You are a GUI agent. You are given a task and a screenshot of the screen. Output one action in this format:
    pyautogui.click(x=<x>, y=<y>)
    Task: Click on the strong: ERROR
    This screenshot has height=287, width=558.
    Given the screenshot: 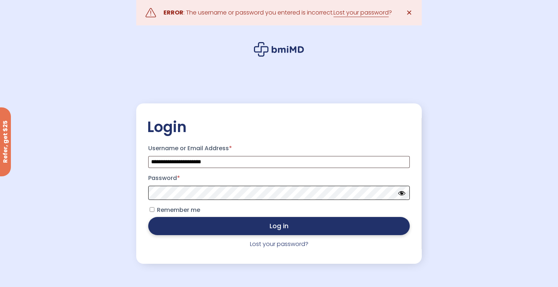 What is the action you would take?
    pyautogui.click(x=173, y=12)
    